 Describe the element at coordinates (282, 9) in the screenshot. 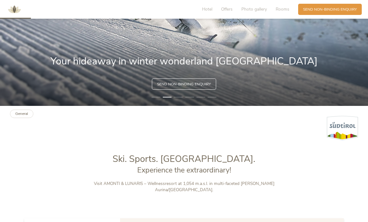

I see `span: Rooms` at that location.